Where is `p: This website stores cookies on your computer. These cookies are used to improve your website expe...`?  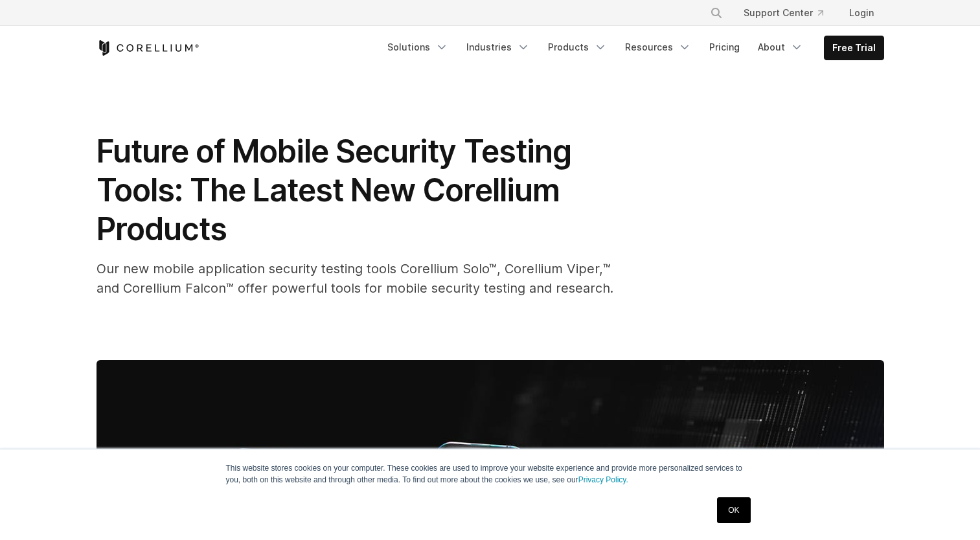 p: This website stores cookies on your computer. These cookies are used to improve your website expe... is located at coordinates (490, 474).